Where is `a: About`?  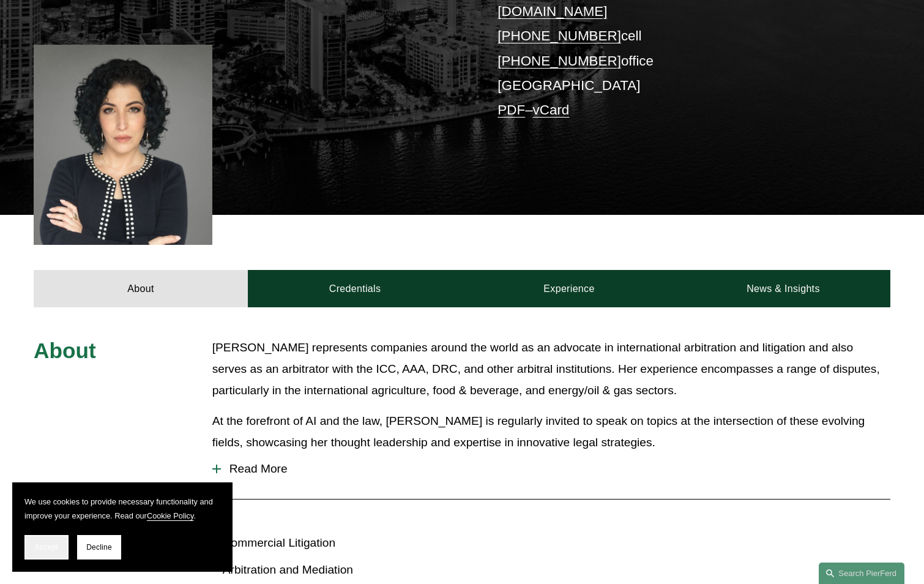 a: About is located at coordinates (141, 288).